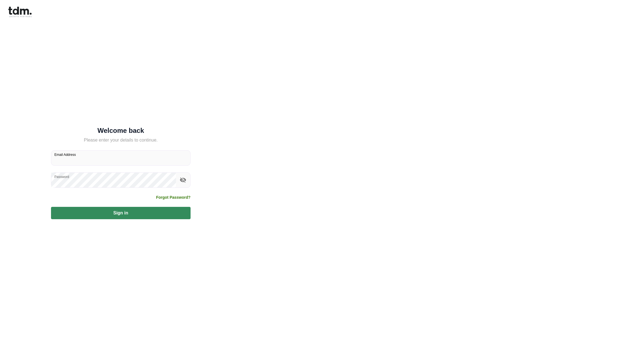 The width and height of the screenshot is (644, 347). I want to click on h5: Welcome back, so click(121, 131).